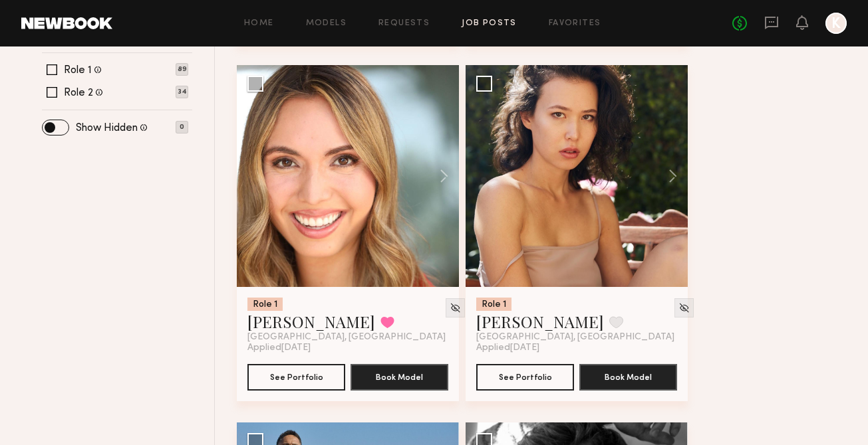 This screenshot has width=868, height=445. I want to click on a: Home, so click(259, 23).